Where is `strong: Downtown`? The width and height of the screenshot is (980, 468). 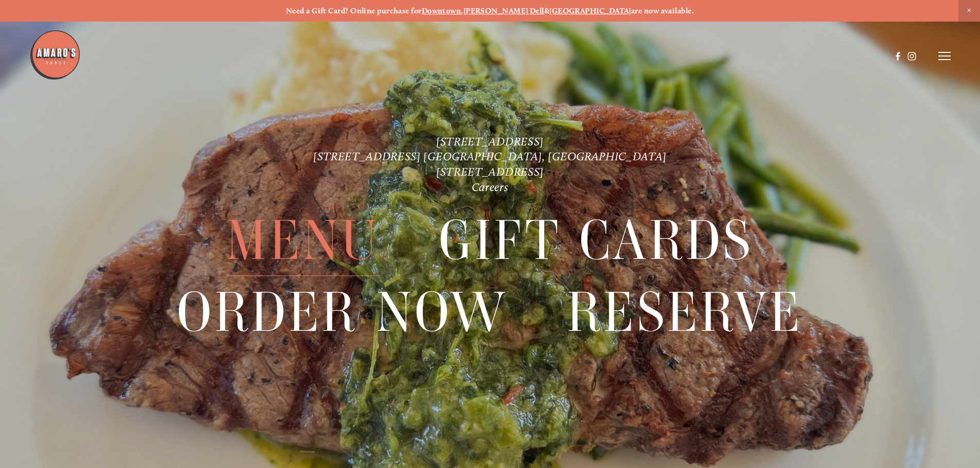 strong: Downtown is located at coordinates (441, 11).